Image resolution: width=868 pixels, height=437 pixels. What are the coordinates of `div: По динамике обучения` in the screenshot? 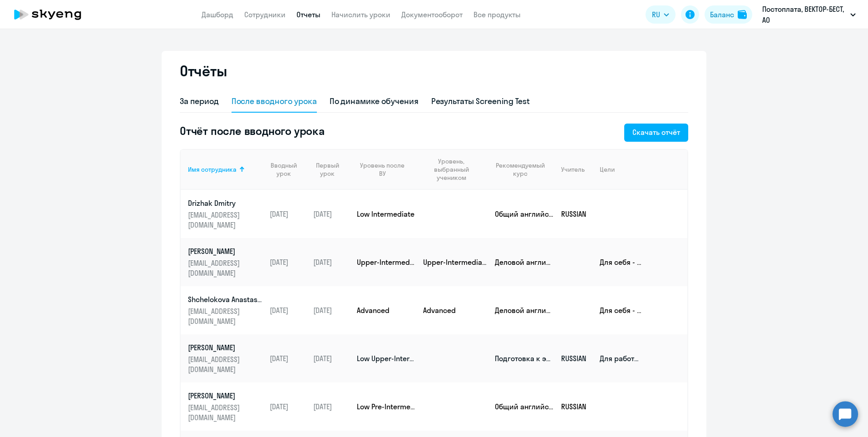 It's located at (374, 101).